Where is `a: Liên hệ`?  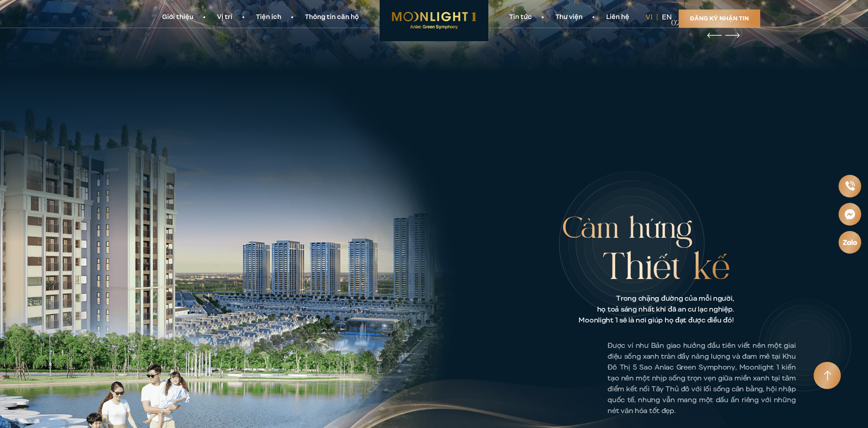
a: Liên hệ is located at coordinates (617, 17).